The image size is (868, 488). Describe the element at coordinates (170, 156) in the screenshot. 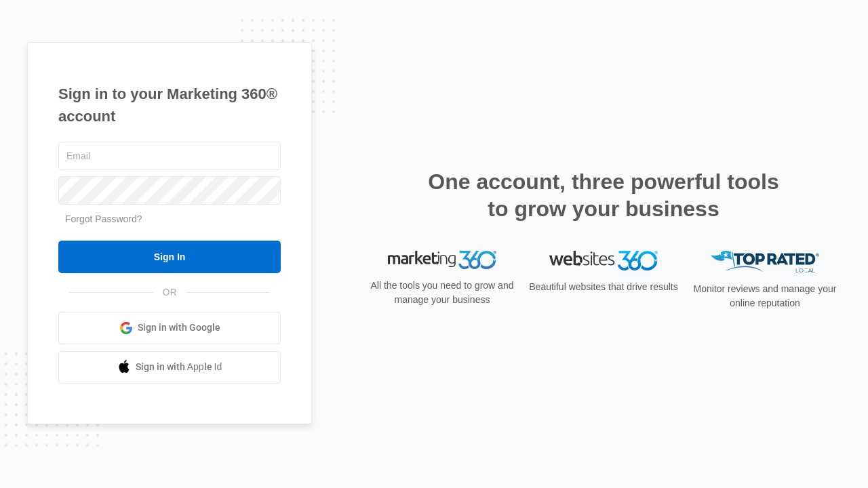

I see `input: Email` at that location.